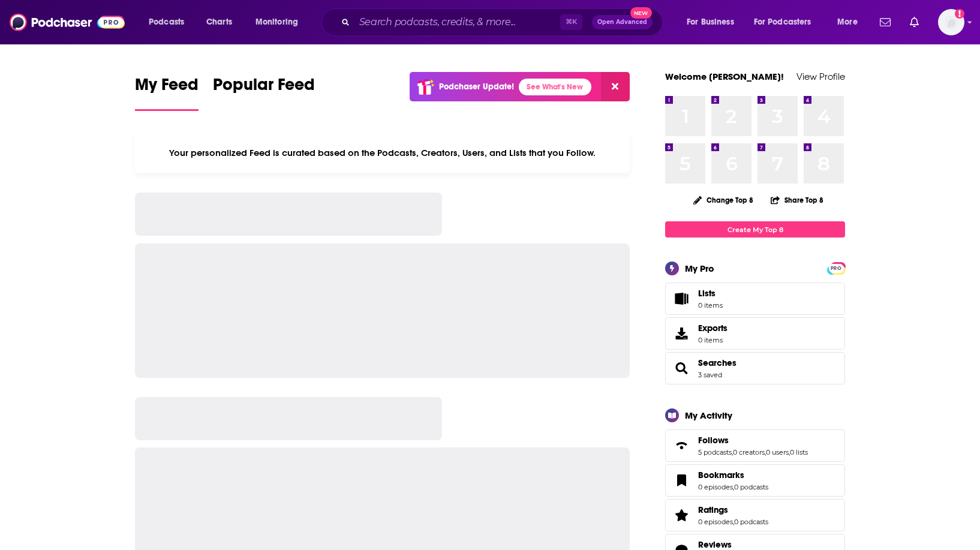 This screenshot has width=980, height=550. I want to click on button: Open AdvancedNew, so click(622, 22).